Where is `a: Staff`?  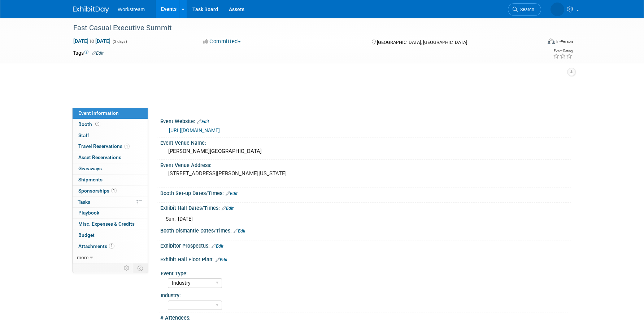
a: Staff is located at coordinates (110, 136).